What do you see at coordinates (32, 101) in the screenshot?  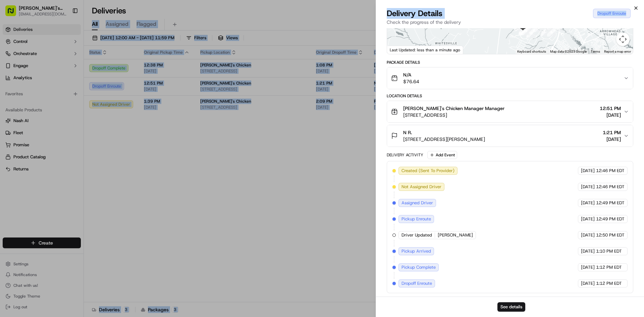 I see `span: Knowledge Base` at bounding box center [32, 101].